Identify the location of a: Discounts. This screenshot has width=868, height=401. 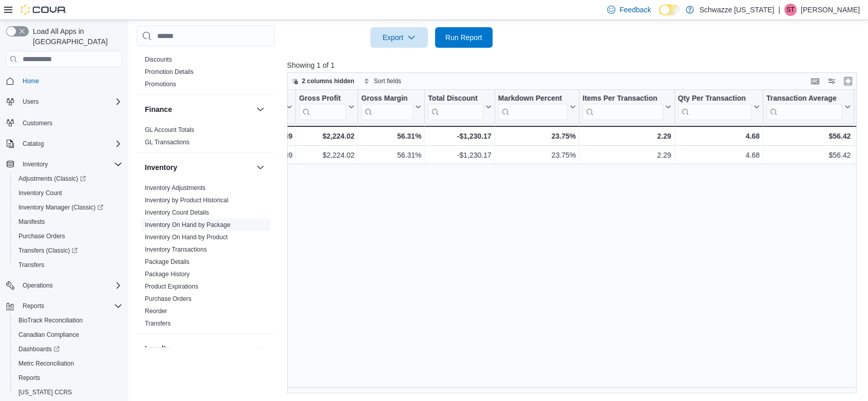
(158, 60).